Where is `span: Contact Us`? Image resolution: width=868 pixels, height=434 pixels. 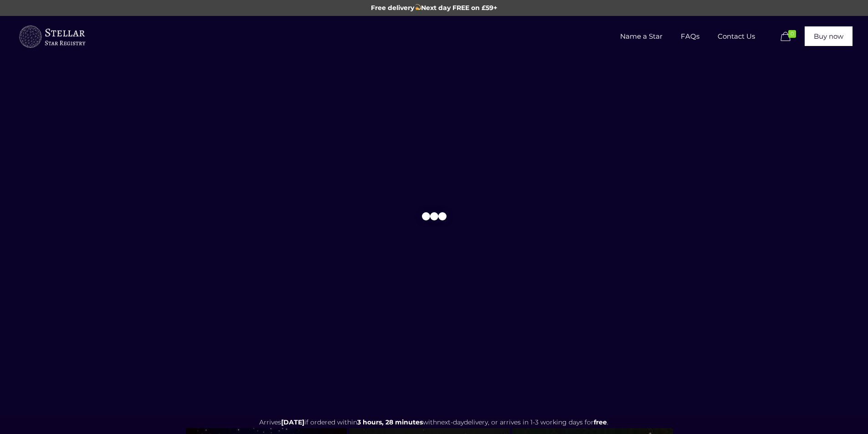 span: Contact Us is located at coordinates (737, 36).